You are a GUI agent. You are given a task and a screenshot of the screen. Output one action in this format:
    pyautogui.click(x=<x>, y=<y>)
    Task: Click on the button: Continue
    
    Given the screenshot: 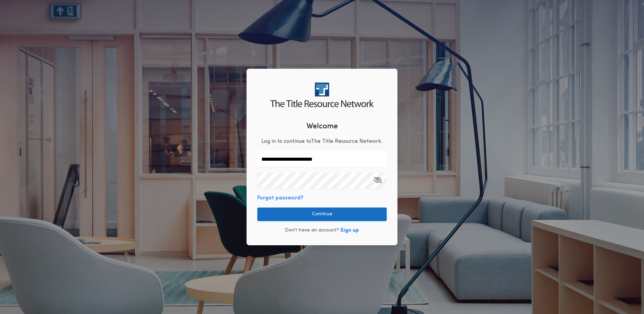 What is the action you would take?
    pyautogui.click(x=322, y=214)
    